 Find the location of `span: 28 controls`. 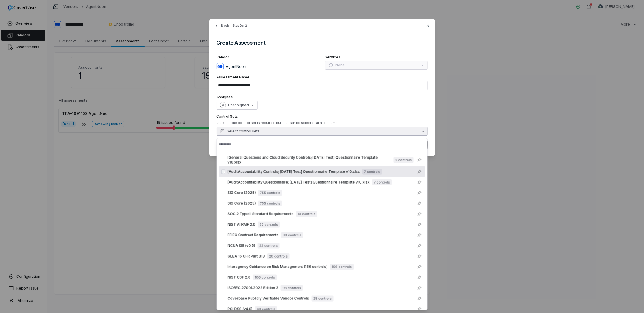

span: 28 controls is located at coordinates (323, 298).